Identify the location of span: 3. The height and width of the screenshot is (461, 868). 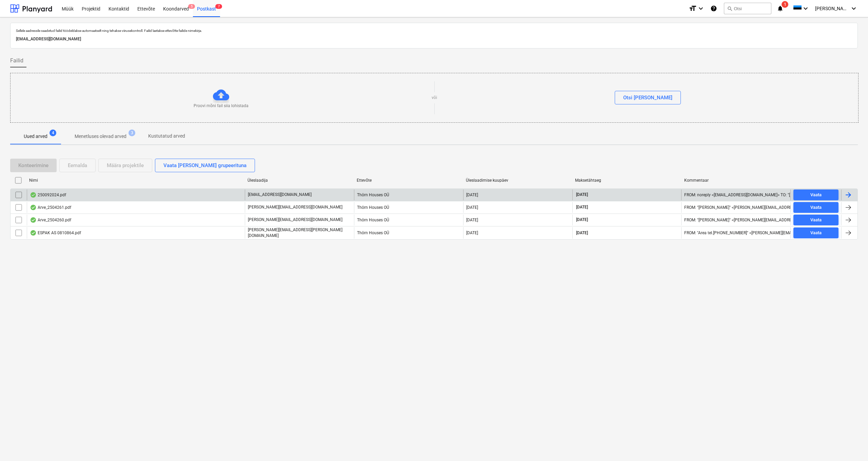
(132, 133).